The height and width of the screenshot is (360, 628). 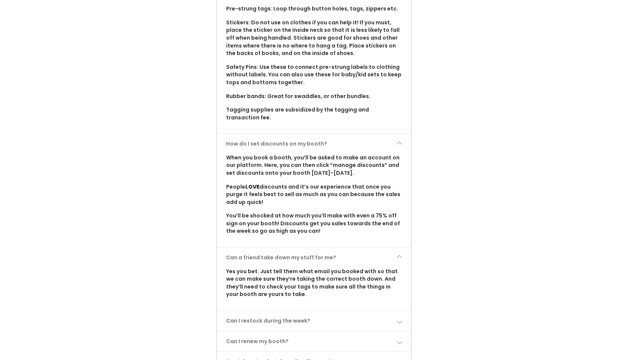 I want to click on p: Safety Pins: Use these to connect pre-strung labels to clothing without labels. You can also use ..., so click(x=314, y=75).